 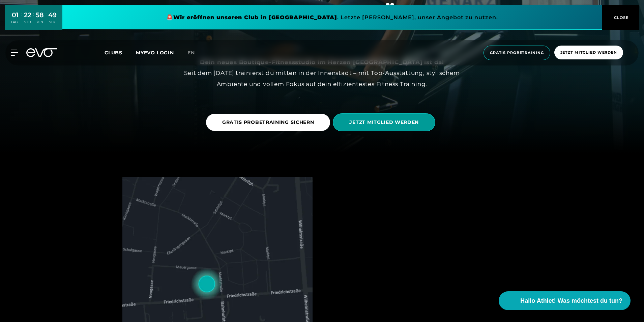 What do you see at coordinates (15, 22) in the screenshot?
I see `div: TAGE` at bounding box center [15, 22].